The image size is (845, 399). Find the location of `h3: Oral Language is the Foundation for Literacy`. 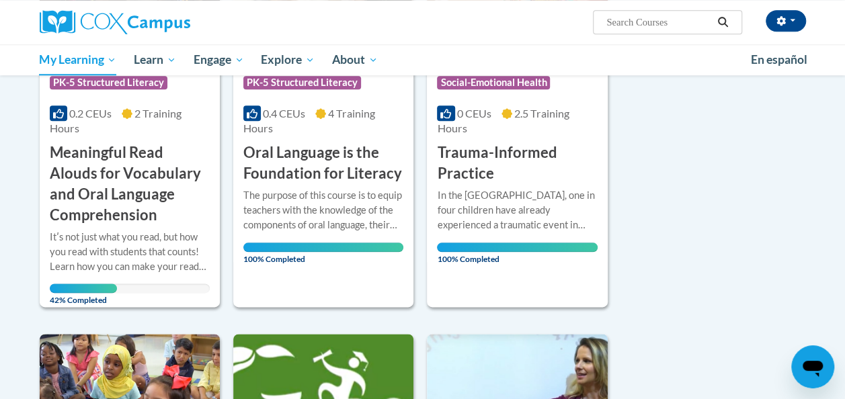

h3: Oral Language is the Foundation for Literacy is located at coordinates (323, 163).